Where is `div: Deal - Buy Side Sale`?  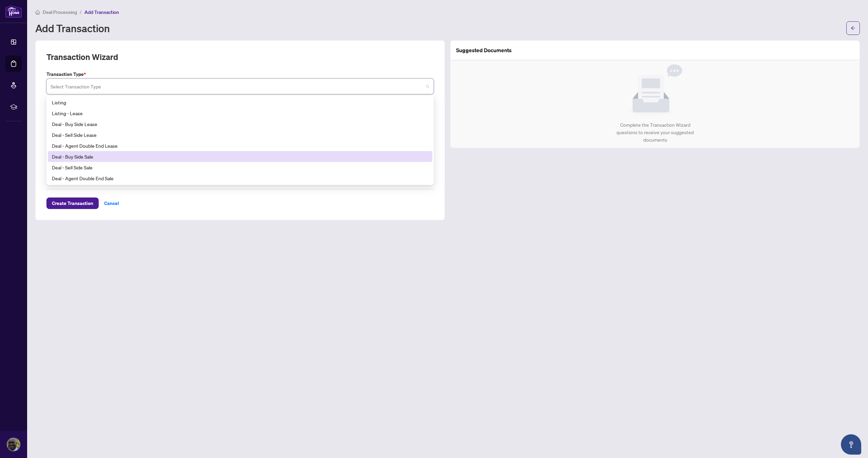 div: Deal - Buy Side Sale is located at coordinates (240, 156).